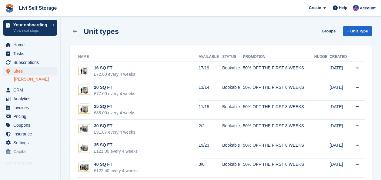 This screenshot has height=180, width=381. What do you see at coordinates (115, 68) in the screenshot?
I see `div: 16 SQ FT` at bounding box center [115, 68].